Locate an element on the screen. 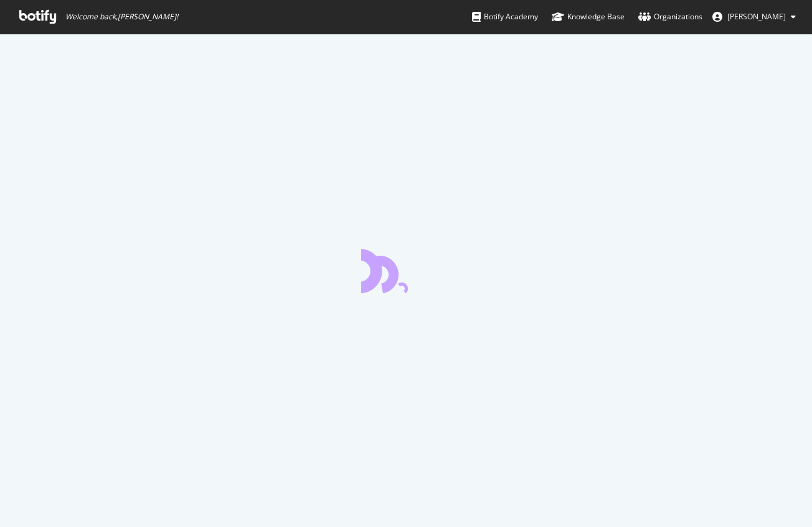 The height and width of the screenshot is (527, 812). div: Knowledge Base is located at coordinates (587, 17).